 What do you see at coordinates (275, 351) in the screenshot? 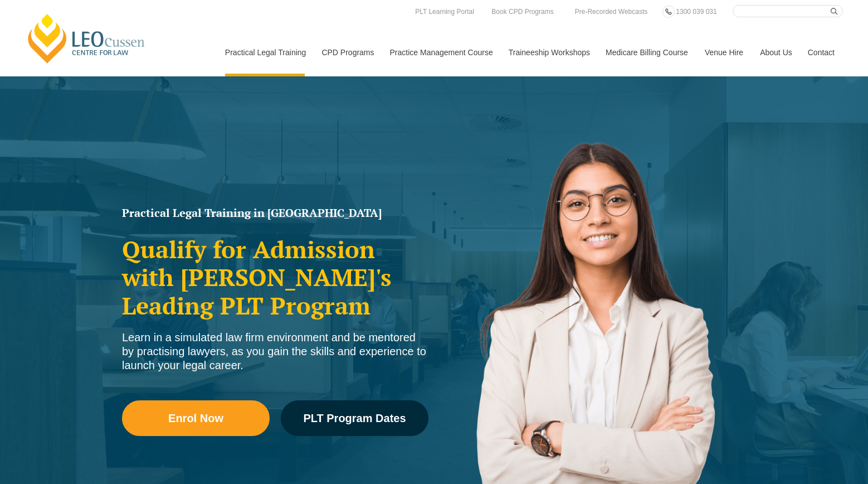
I see `div: Learn in a simulated law firm environment and be mentored by practising lawyers, as you gain the ...` at bounding box center [275, 351].